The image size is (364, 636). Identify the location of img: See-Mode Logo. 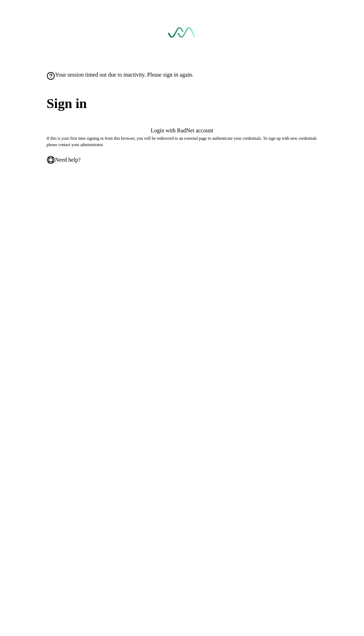
(182, 35).